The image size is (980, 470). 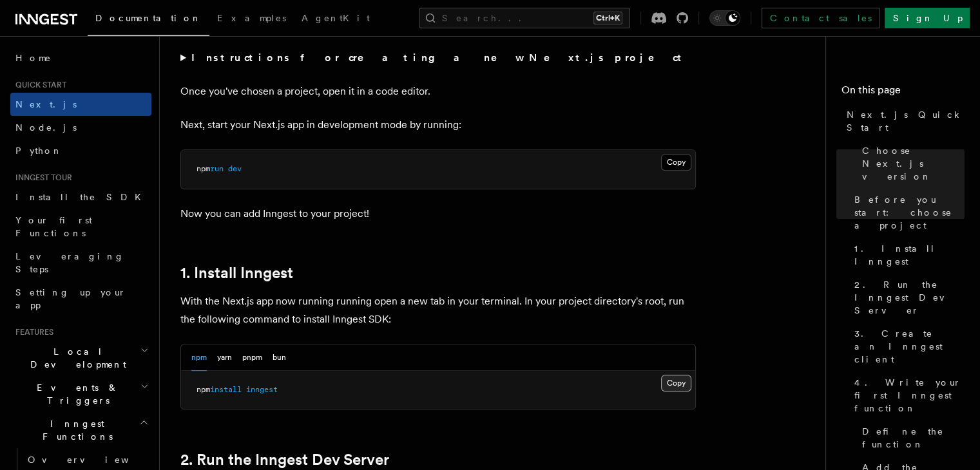 What do you see at coordinates (80, 151) in the screenshot?
I see `a: Python` at bounding box center [80, 151].